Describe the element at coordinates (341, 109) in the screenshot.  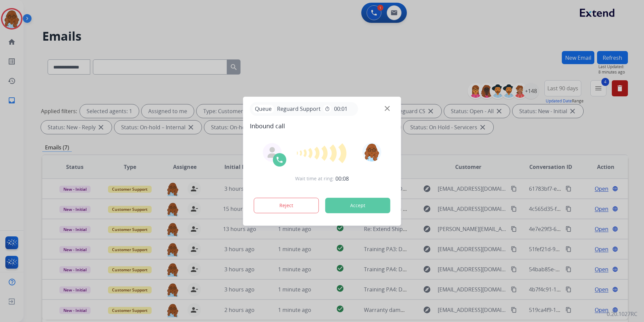
I see `span: 00:01` at that location.